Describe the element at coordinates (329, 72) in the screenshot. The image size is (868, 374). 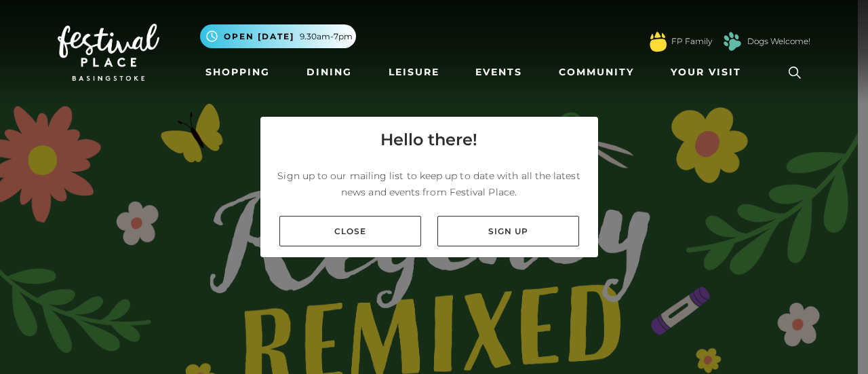
I see `a: Dining` at that location.